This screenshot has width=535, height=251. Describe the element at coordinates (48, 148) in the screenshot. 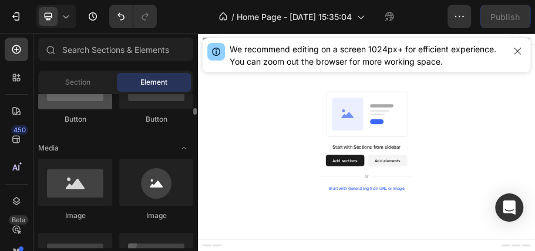

I see `span: Media` at that location.